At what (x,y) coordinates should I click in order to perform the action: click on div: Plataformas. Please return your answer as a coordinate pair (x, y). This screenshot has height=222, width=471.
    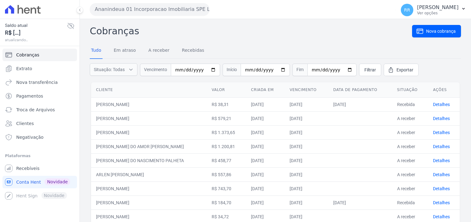
    Looking at the image, I should click on (40, 156).